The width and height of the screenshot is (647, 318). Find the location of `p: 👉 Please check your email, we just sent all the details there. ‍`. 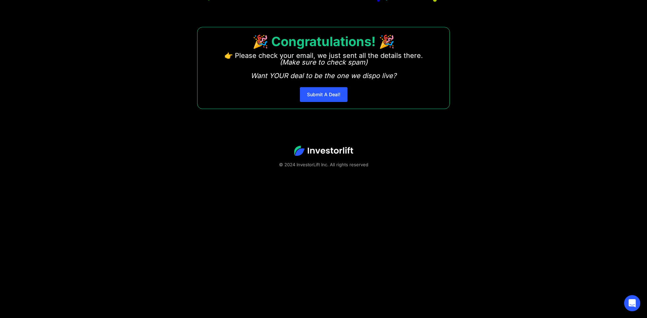

p: 👉 Please check your email, we just sent all the details there. ‍ is located at coordinates (323, 66).